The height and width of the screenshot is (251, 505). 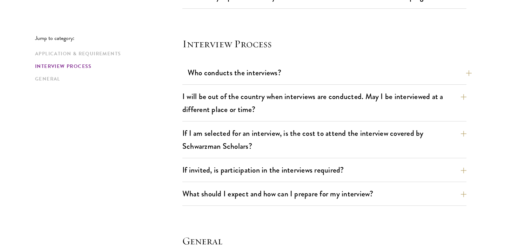 I want to click on button: Who conducts the interviews?, so click(x=330, y=73).